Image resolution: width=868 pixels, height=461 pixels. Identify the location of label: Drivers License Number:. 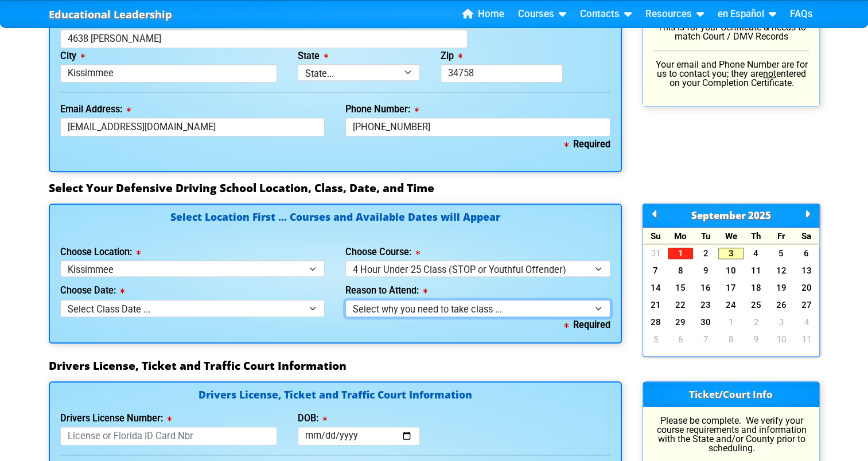
(116, 419).